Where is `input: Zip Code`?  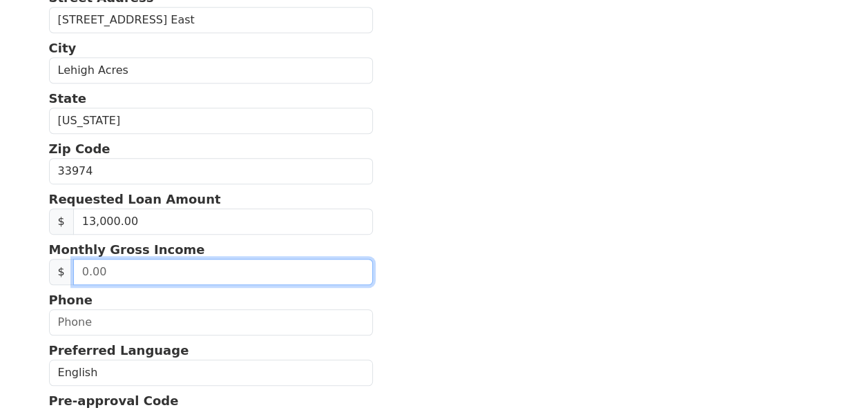 input: Zip Code is located at coordinates (211, 172).